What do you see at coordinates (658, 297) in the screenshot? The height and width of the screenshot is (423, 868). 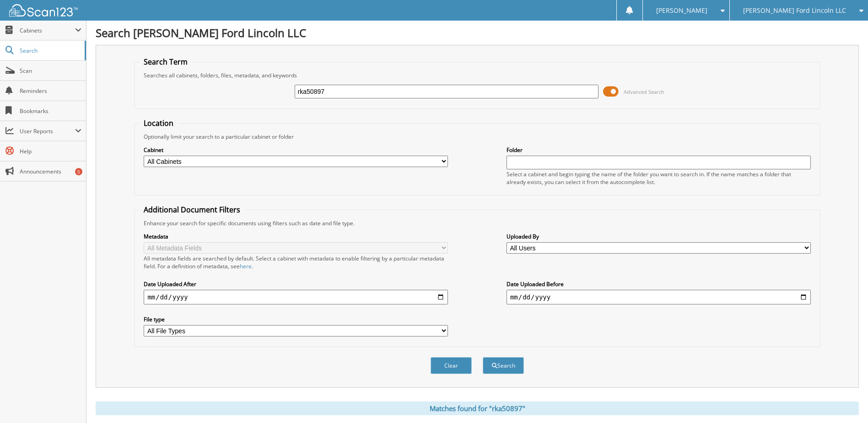 I see `input: end` at bounding box center [658, 297].